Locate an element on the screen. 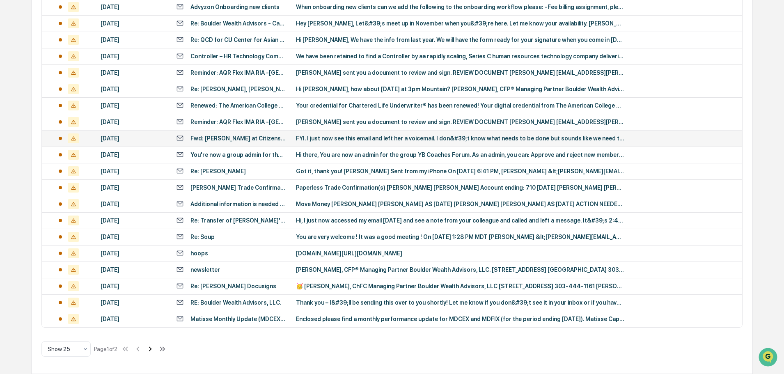 Image resolution: width=784 pixels, height=374 pixels. div: Advyzon Onboarding new clients is located at coordinates (235, 7).